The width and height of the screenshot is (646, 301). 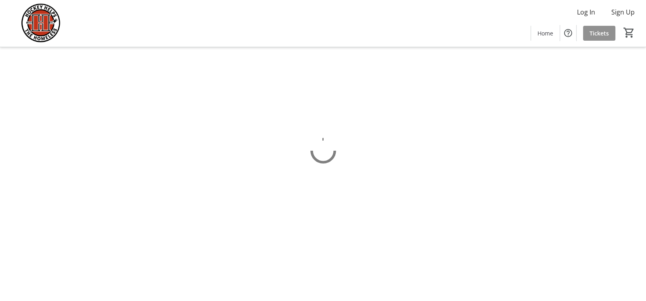 I want to click on span: Tickets, so click(x=599, y=33).